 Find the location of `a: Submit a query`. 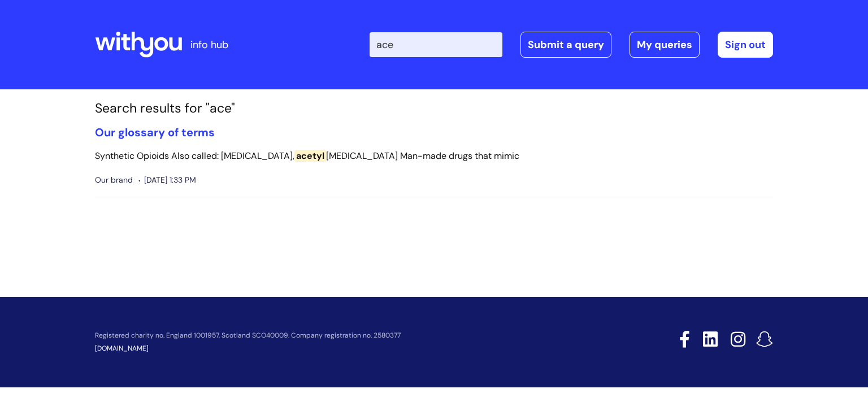

a: Submit a query is located at coordinates (566, 44).